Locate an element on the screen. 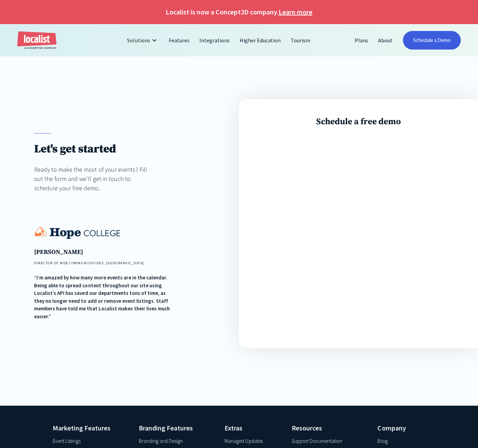  h4: Marketing Features is located at coordinates (91, 428).